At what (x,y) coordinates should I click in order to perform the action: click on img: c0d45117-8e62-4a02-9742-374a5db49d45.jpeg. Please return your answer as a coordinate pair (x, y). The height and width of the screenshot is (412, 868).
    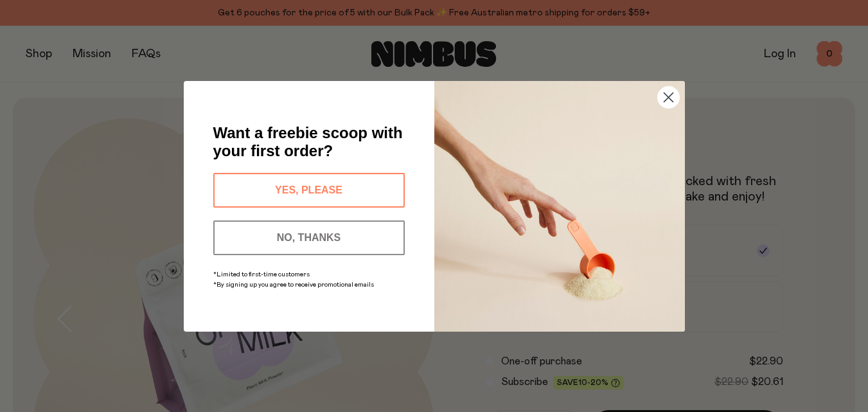
    Looking at the image, I should click on (560, 206).